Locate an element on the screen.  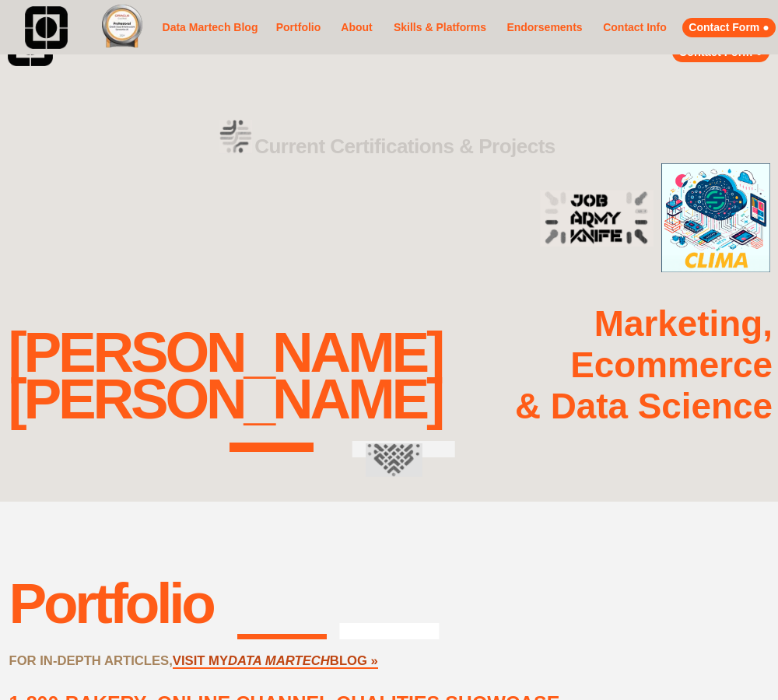
strong: Current Certifications & Projects is located at coordinates (405, 147).